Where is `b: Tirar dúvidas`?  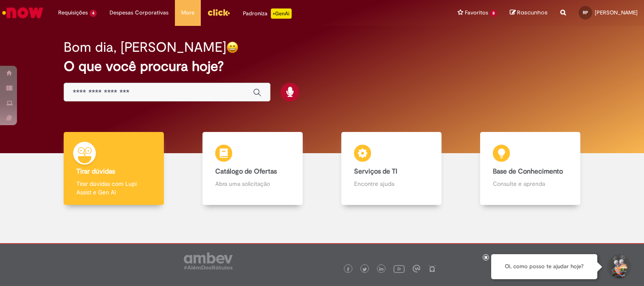
b: Tirar dúvidas is located at coordinates (96, 172).